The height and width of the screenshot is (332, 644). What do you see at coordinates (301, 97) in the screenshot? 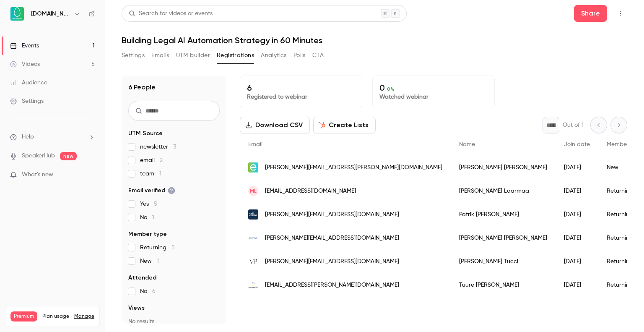
I see `p: Registered to webinar` at bounding box center [301, 97].